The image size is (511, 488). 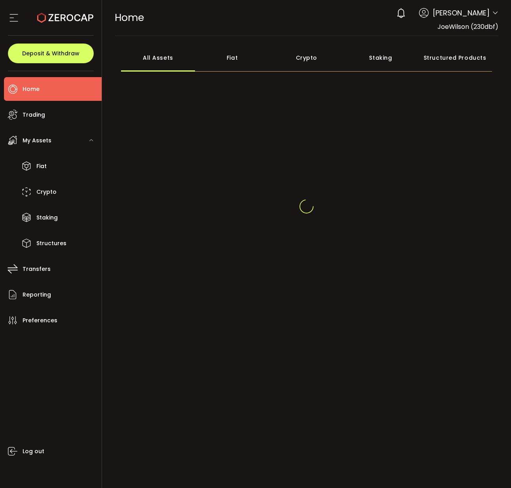 What do you see at coordinates (455, 58) in the screenshot?
I see `div: Structured Products` at bounding box center [455, 58].